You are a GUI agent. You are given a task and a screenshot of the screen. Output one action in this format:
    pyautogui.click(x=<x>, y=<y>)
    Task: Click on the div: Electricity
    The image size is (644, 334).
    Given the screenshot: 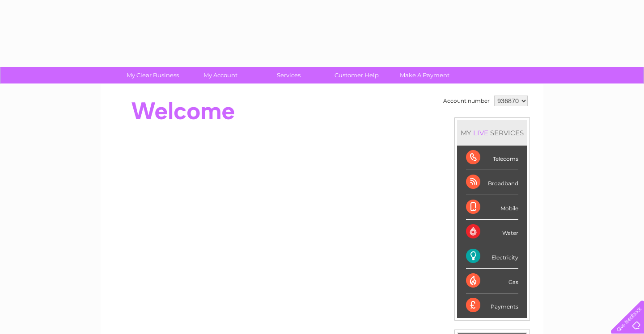 What is the action you would take?
    pyautogui.click(x=492, y=256)
    